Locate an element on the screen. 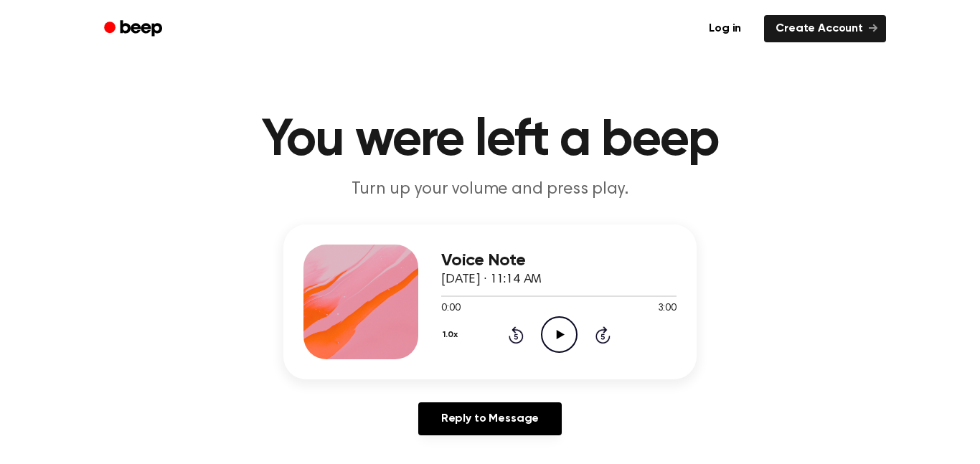 This screenshot has height=464, width=980. span: 0:00 is located at coordinates (451, 308).